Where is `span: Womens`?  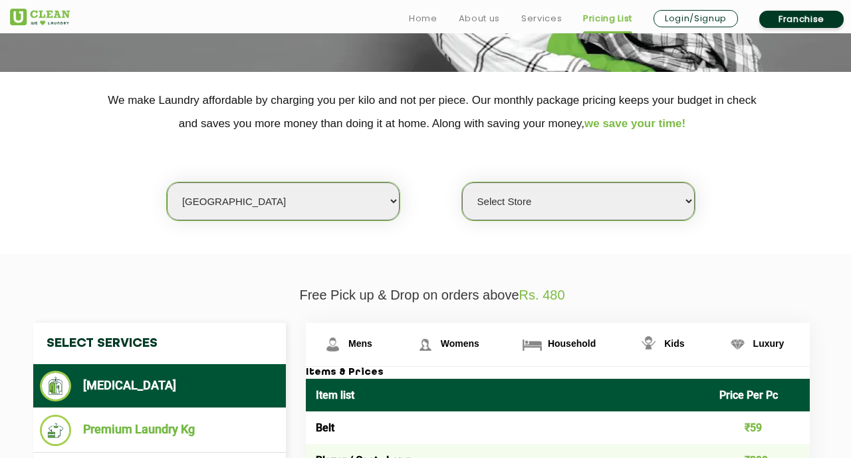
span: Womens is located at coordinates (460, 343).